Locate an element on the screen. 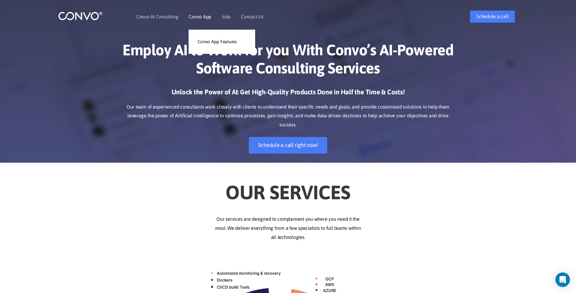 Image resolution: width=576 pixels, height=293 pixels. a: Schedule a call is located at coordinates (493, 17).